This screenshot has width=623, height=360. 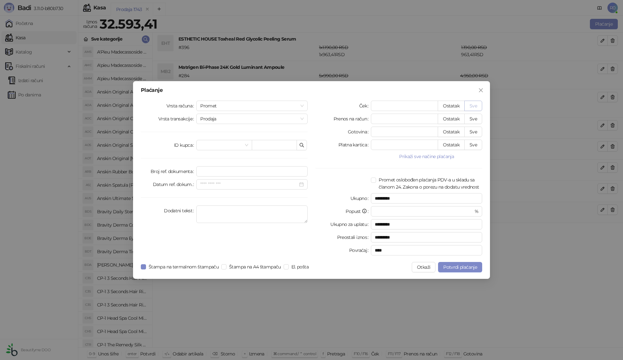 I want to click on label: Dodatni tekst, so click(x=180, y=211).